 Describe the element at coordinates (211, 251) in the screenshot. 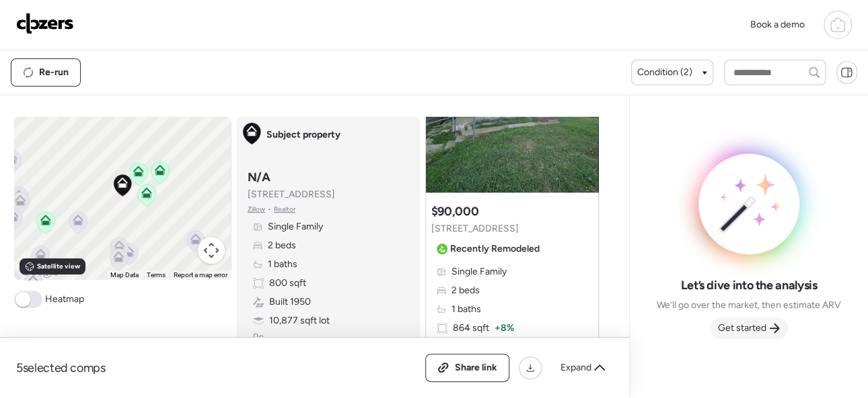

I see `button: Map camera controls` at that location.